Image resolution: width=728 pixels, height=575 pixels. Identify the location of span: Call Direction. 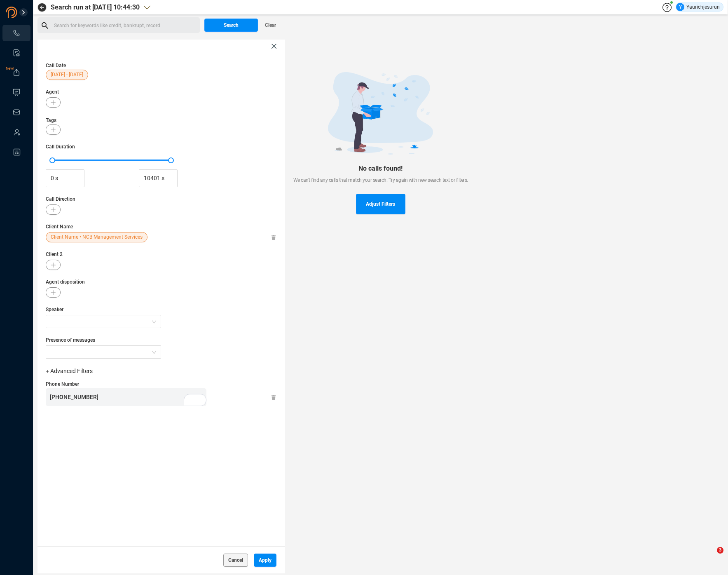
(161, 199).